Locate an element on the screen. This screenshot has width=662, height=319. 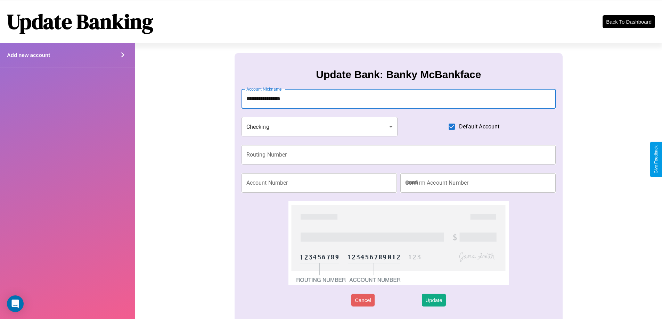
img: check is located at coordinates (398, 243).